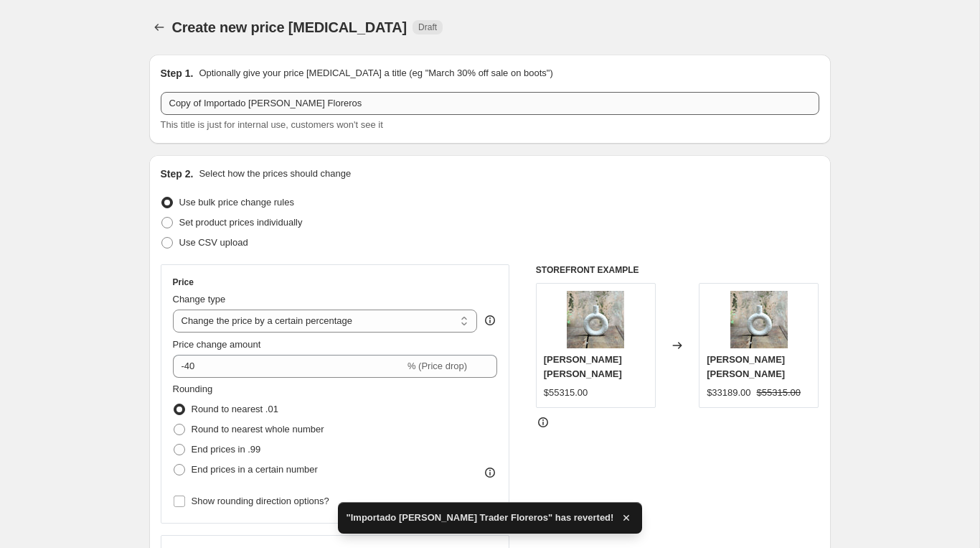  Describe the element at coordinates (193, 389) in the screenshot. I see `span: Rounding` at that location.